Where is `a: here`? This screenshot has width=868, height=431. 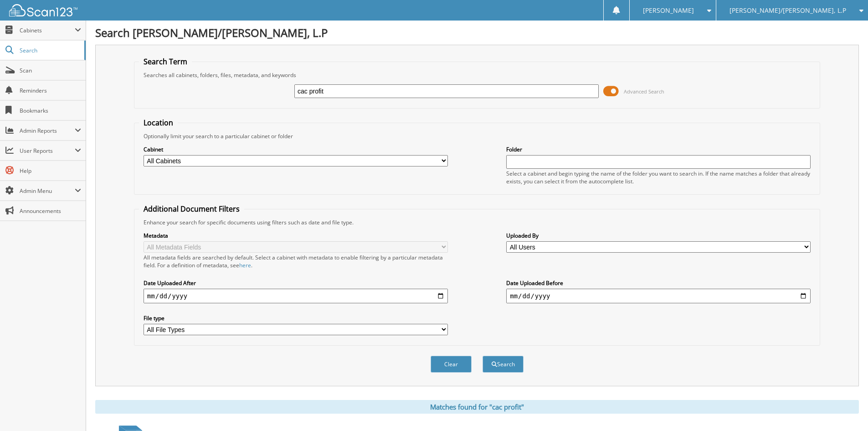 a: here is located at coordinates (245, 265).